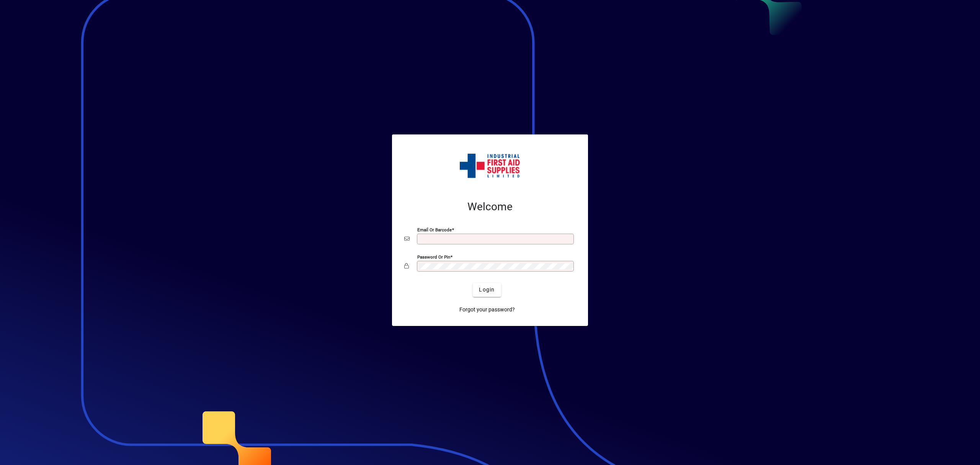 The image size is (980, 465). I want to click on span: Forgot your password?, so click(487, 309).